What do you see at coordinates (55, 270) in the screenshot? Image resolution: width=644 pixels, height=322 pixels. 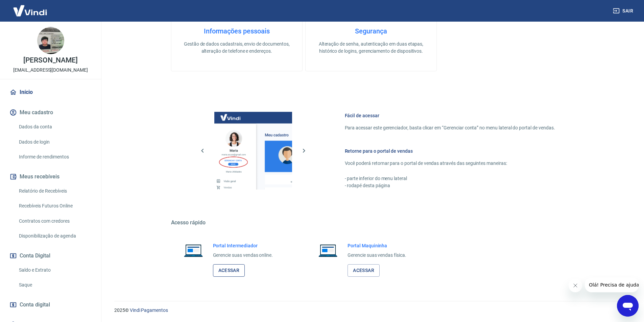 I see `a: Saldo e Extrato` at bounding box center [55, 270].